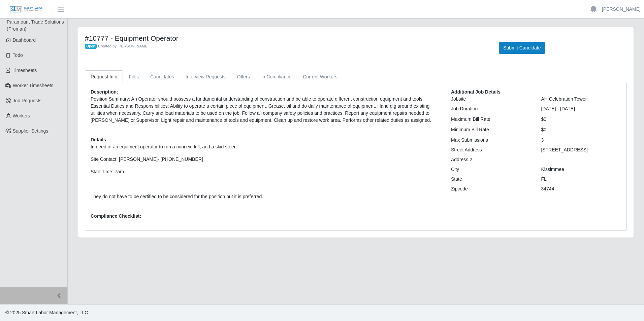 The width and height of the screenshot is (644, 321). I want to click on div: AH Celebration Tower, so click(581, 99).